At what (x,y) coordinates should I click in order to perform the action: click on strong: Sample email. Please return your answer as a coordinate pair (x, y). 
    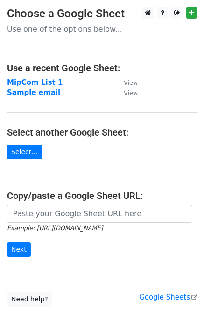
    Looking at the image, I should click on (34, 93).